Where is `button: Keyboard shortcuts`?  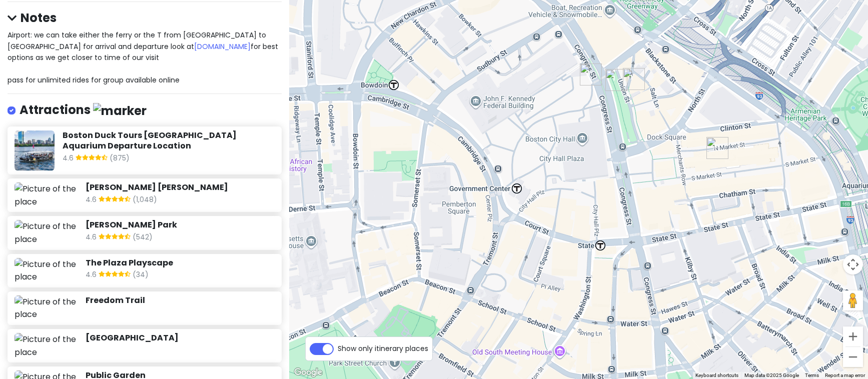 button: Keyboard shortcuts is located at coordinates (717, 376).